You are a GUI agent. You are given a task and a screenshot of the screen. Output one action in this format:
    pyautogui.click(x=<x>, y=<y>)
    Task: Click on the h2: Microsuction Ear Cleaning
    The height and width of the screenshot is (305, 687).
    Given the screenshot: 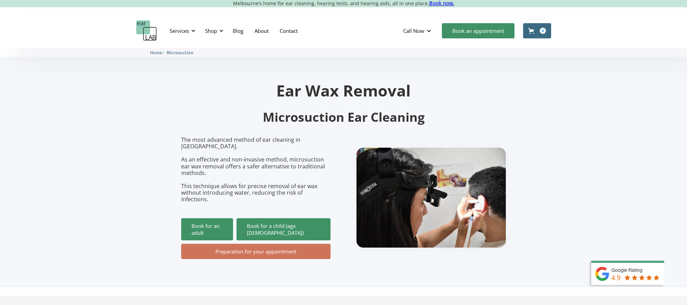 What is the action you would take?
    pyautogui.click(x=344, y=117)
    